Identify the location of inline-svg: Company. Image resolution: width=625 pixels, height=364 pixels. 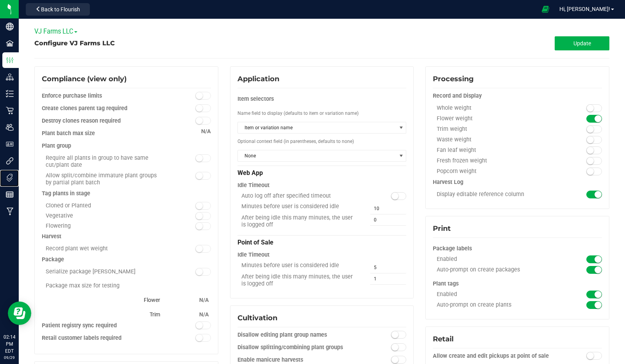
(10, 26).